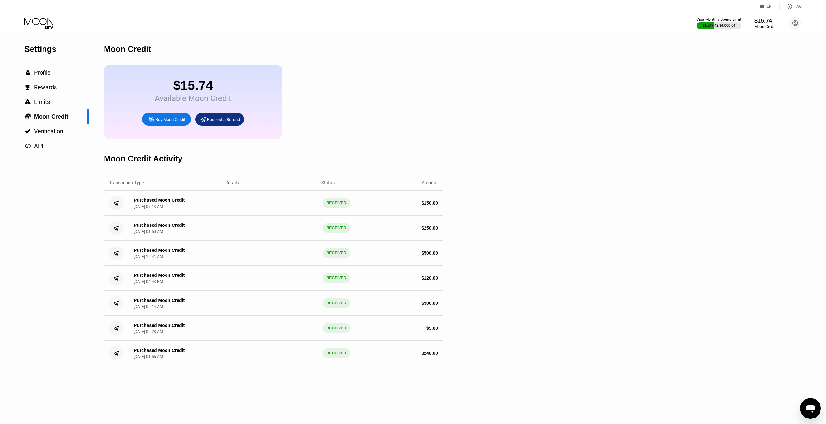  What do you see at coordinates (432, 328) in the screenshot?
I see `div: $ 5.00` at bounding box center [432, 328].